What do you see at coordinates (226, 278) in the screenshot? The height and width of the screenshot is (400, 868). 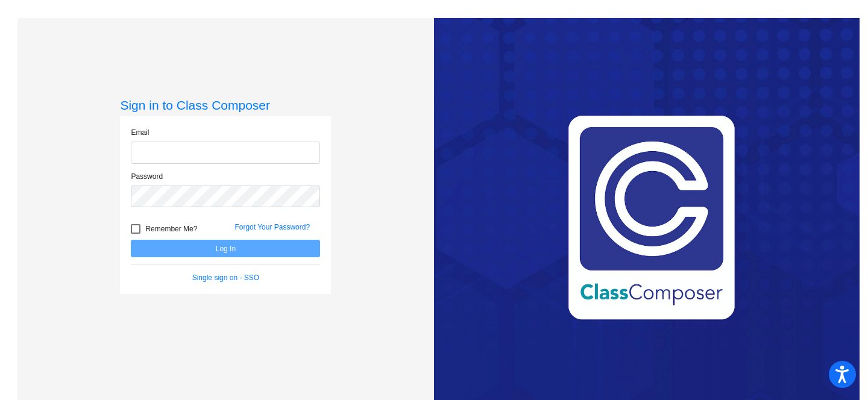 I see `a: Single sign on - SSO` at bounding box center [226, 278].